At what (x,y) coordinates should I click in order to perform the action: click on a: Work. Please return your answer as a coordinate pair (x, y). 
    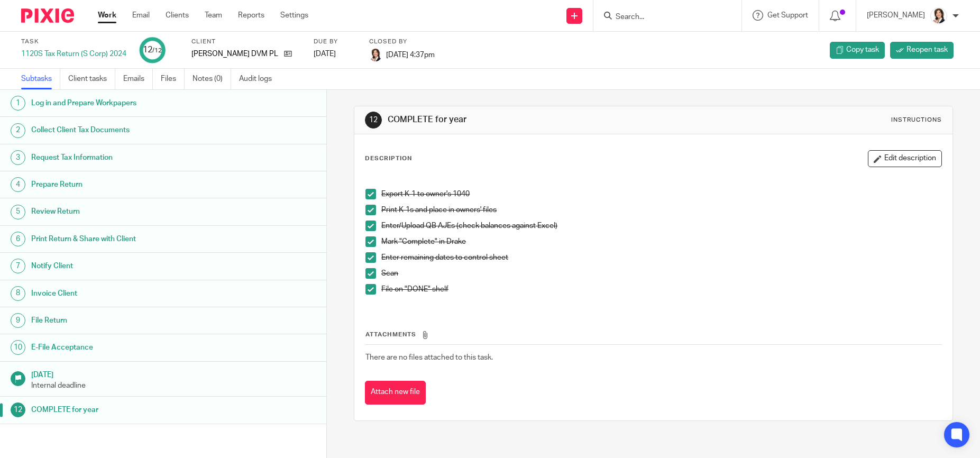
    Looking at the image, I should click on (107, 15).